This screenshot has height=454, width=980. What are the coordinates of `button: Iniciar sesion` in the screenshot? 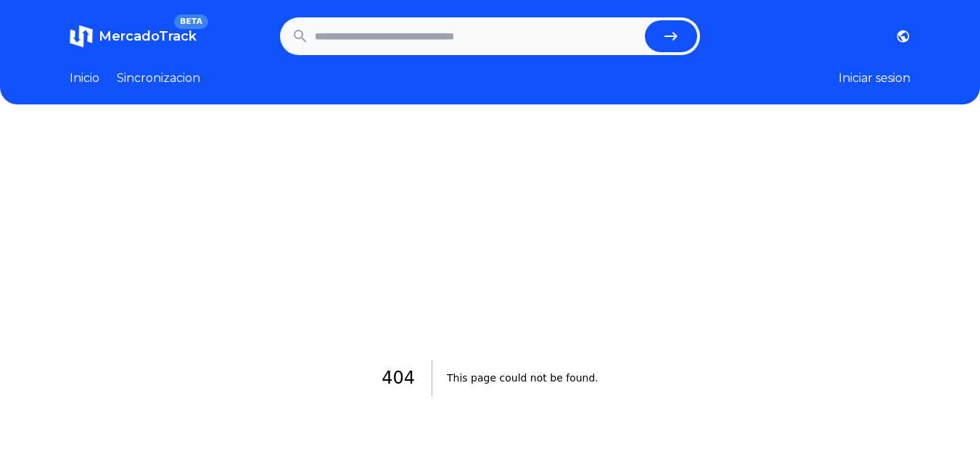 It's located at (875, 79).